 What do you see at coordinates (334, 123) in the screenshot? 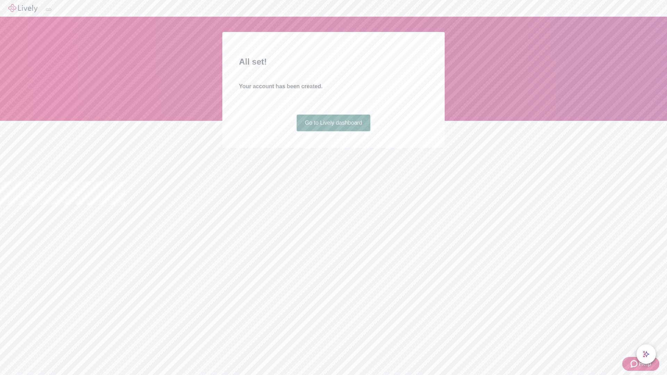
I see `a: Go to Lively dashboard` at bounding box center [334, 123].